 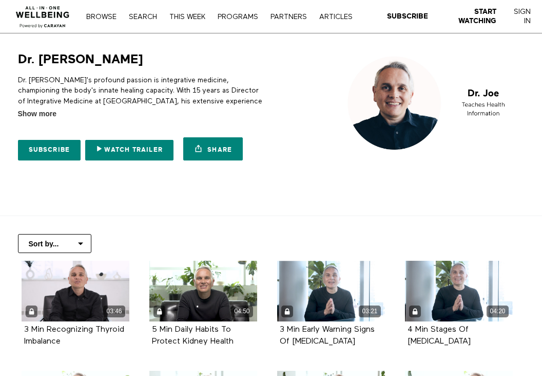 I want to click on strong: 5 Min Daily Habits To Protect Kidney Health, so click(x=193, y=335).